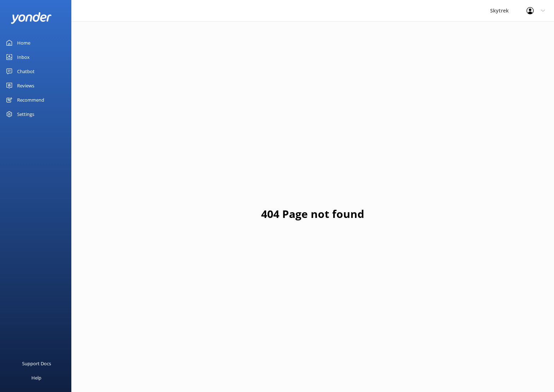  Describe the element at coordinates (23, 58) in the screenshot. I see `div: Inbox` at that location.